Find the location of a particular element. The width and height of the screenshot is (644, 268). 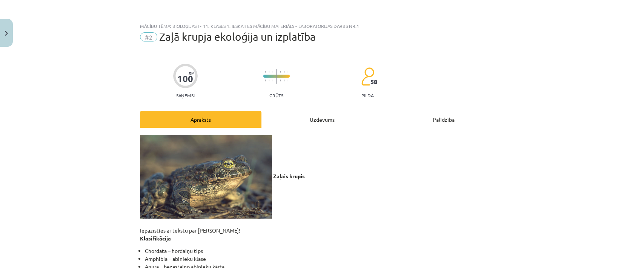

p: Saņemsi is located at coordinates (185, 96).